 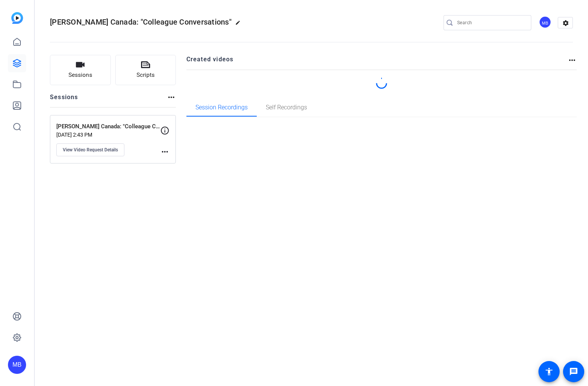 I want to click on img: blue-gradient.svg, so click(x=17, y=18).